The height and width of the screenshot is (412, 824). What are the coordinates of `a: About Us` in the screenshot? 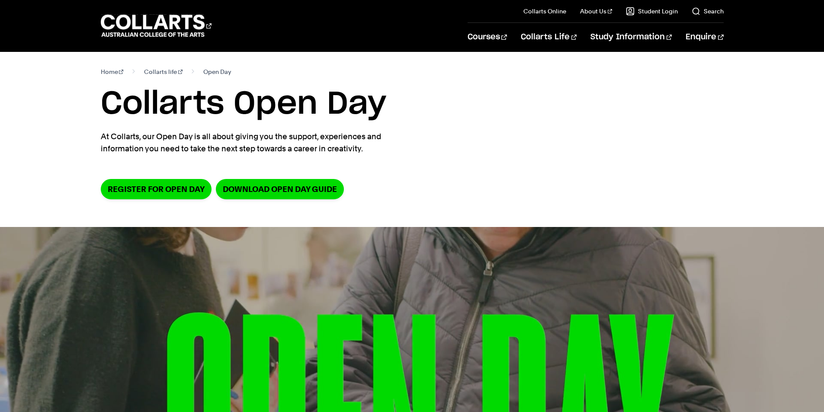 It's located at (596, 11).